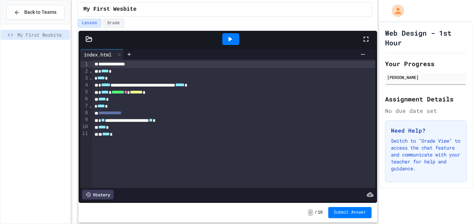 This screenshot has height=224, width=473. I want to click on h1: Web Design - 1st Hour, so click(426, 38).